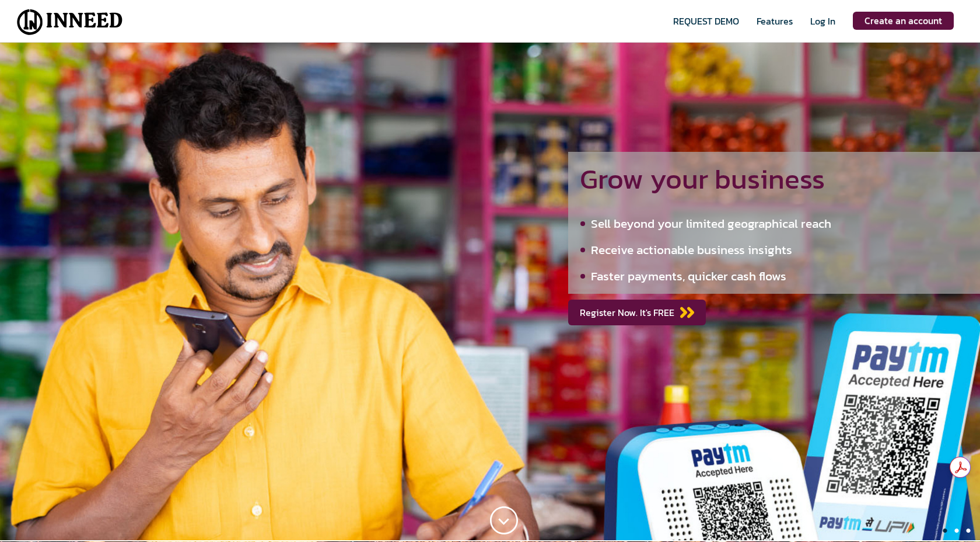  Describe the element at coordinates (688, 275) in the screenshot. I see `span: Faster payments, quicker cash flows` at that location.